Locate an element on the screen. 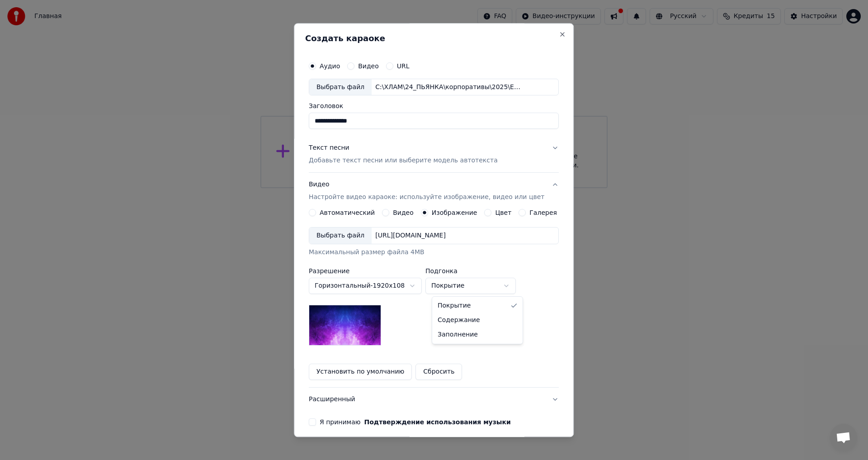  button: Сбросить is located at coordinates (439, 372).